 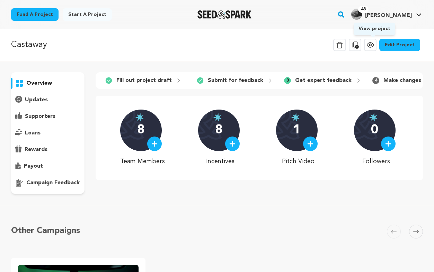 I want to click on p: Make changes, so click(x=402, y=81).